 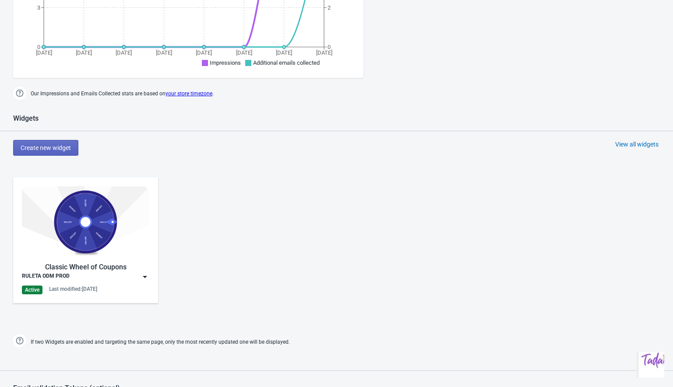 I want to click on div: View all widgets, so click(x=636, y=144).